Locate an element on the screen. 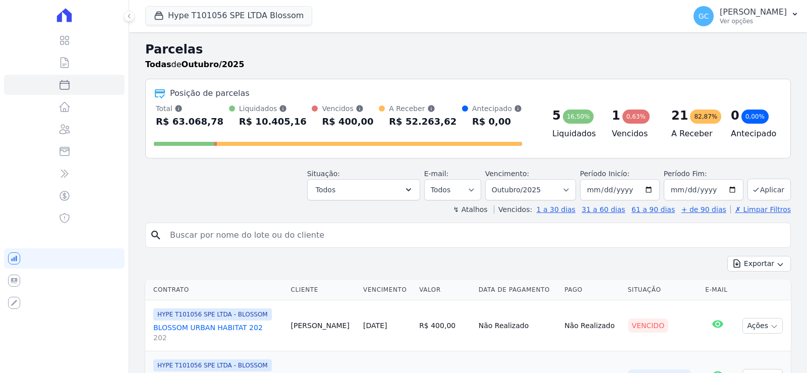  label: Vencidos: is located at coordinates (513, 209).